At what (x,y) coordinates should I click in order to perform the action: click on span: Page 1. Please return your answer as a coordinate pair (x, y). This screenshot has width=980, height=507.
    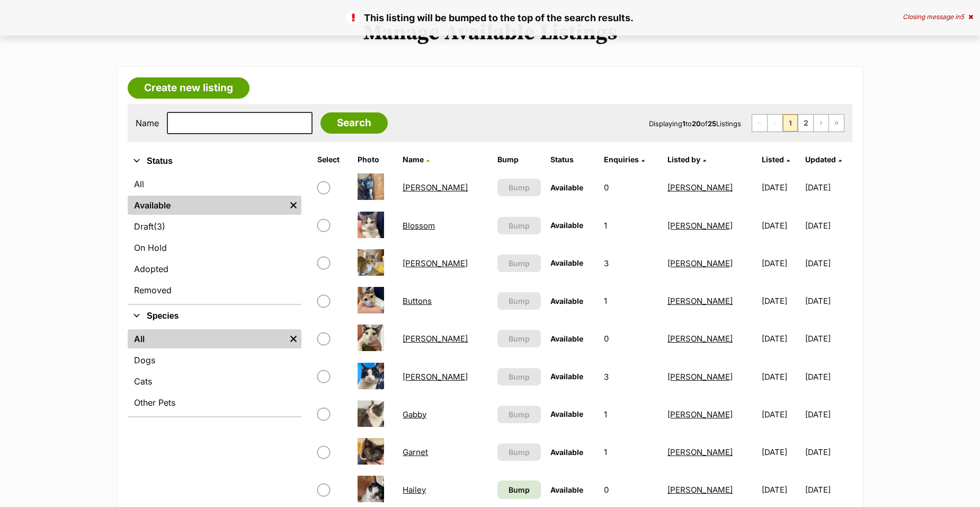
    Looking at the image, I should click on (791, 123).